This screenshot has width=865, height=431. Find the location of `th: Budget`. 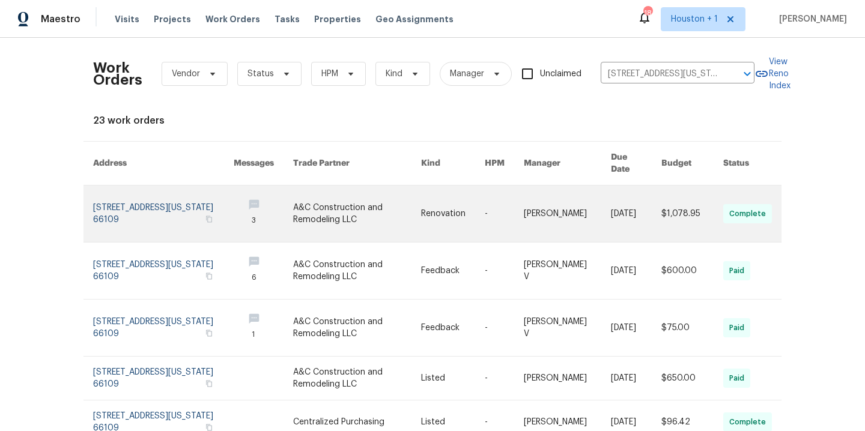

th: Budget is located at coordinates (682, 163).